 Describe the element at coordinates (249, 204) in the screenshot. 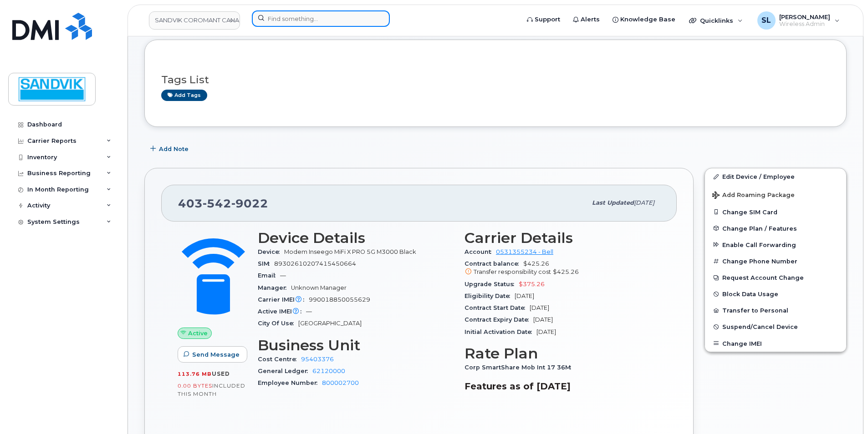

I see `span: 9022` at that location.